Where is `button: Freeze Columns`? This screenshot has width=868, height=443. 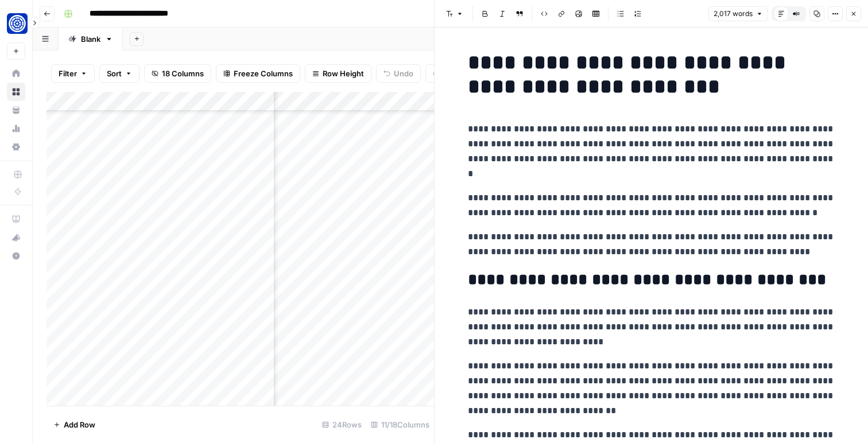
button: Freeze Columns is located at coordinates (258, 74).